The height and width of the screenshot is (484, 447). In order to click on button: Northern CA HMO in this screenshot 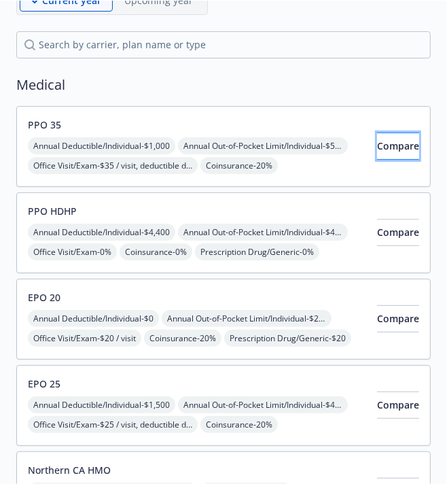, I will do `click(69, 470)`.